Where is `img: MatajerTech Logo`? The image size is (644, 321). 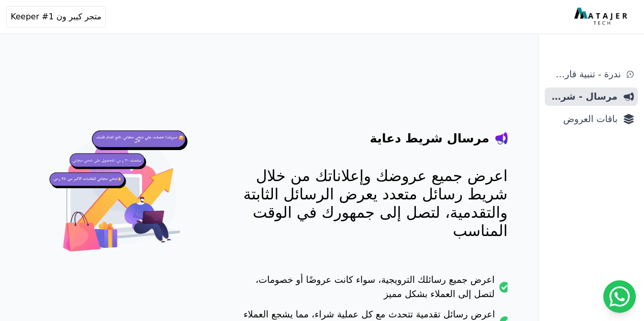
img: MatajerTech Logo is located at coordinates (602, 17).